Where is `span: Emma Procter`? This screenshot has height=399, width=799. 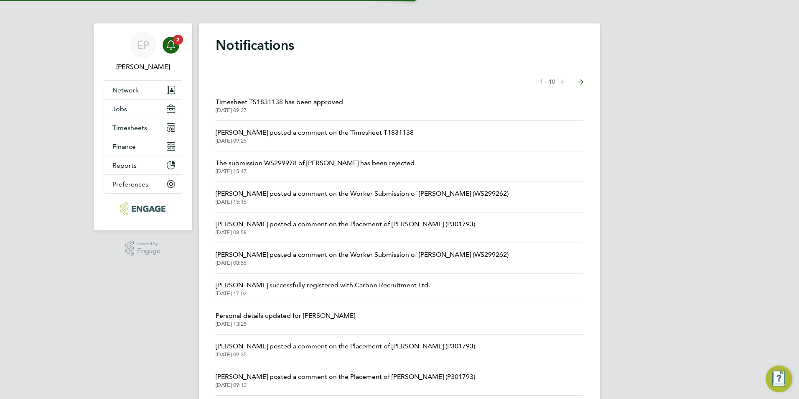 span: Emma Procter is located at coordinates (143, 67).